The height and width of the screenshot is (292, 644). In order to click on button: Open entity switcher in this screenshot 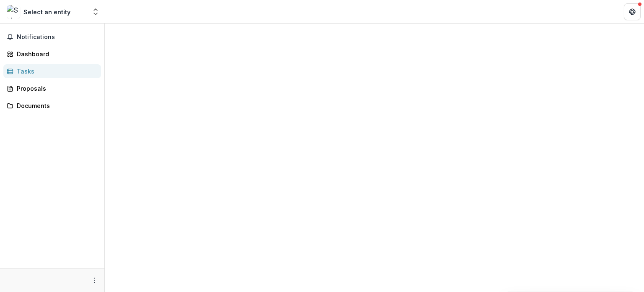, I will do `click(96, 12)`.